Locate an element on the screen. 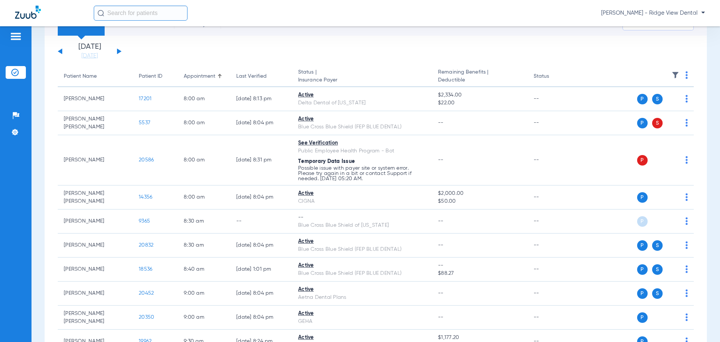 This screenshot has height=342, width=720. img: filter.svg is located at coordinates (676, 75).